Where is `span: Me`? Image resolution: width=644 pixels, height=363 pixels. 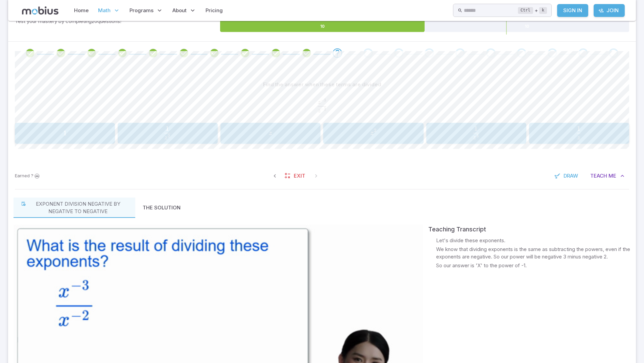 span: Me is located at coordinates (612, 176).